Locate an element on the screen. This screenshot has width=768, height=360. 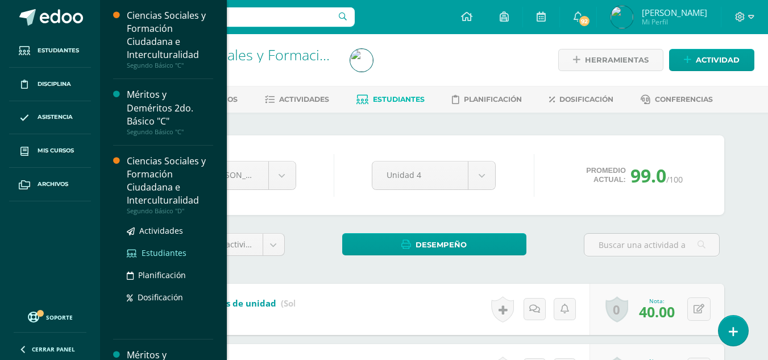
a: Mis cursos is located at coordinates (50, 151).